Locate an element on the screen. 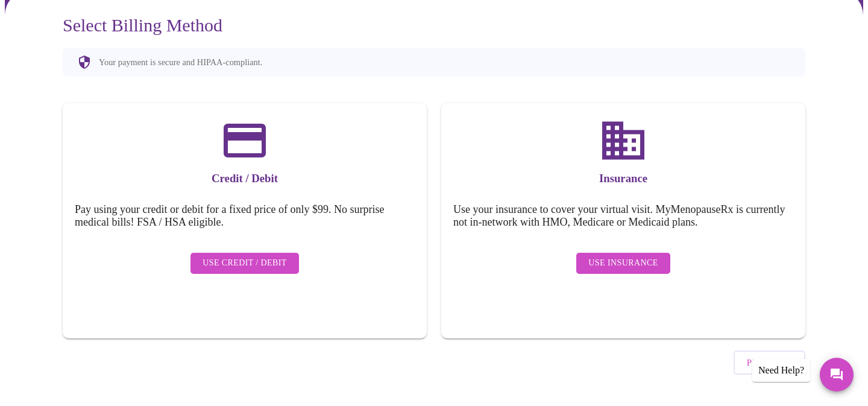 The image size is (868, 406). h5: Use your insurance to cover your virtual visit. MyMenopauseRx is currently not in-network with HM... is located at coordinates (623, 215).